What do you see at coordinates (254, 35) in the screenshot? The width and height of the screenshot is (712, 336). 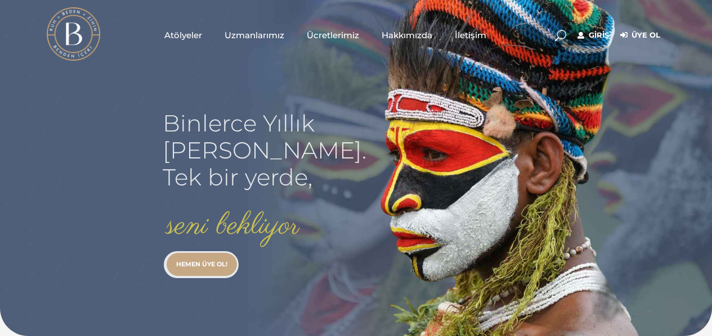 I see `a: Uzmanlarımız` at bounding box center [254, 35].